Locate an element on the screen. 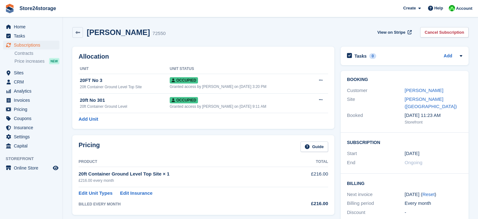 This screenshot has height=219, width=478. span: Help is located at coordinates (439, 8).